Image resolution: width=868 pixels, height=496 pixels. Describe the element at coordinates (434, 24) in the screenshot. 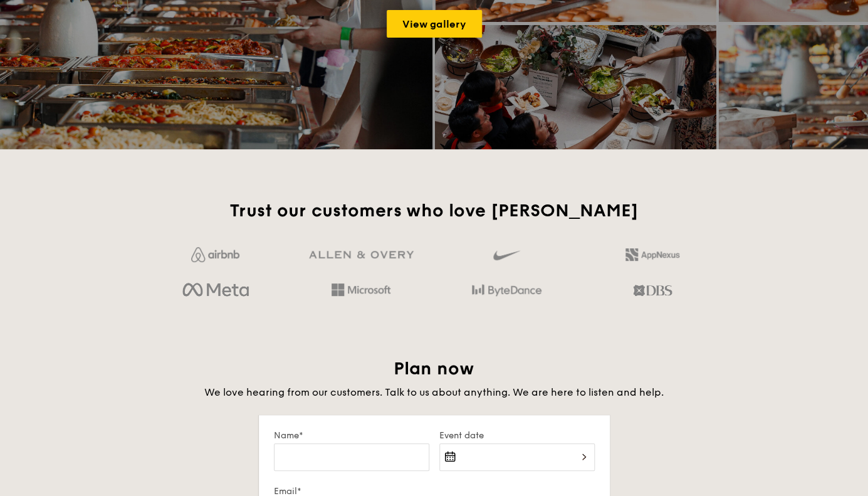

I see `a: View gallery` at that location.